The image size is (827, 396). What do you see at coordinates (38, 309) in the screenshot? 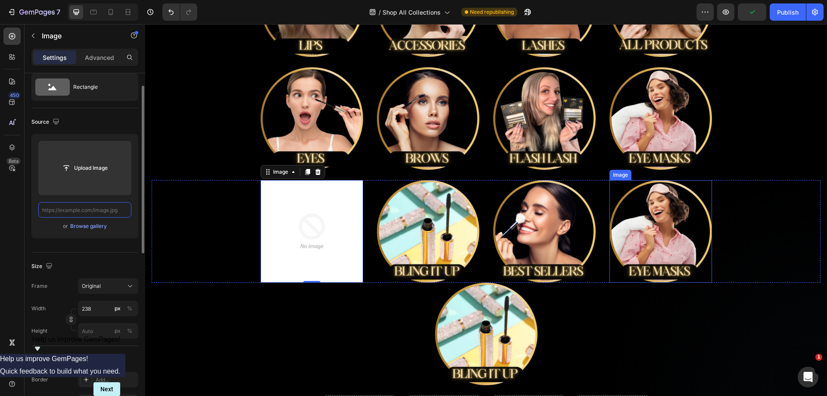
I see `label: Width` at bounding box center [38, 309].